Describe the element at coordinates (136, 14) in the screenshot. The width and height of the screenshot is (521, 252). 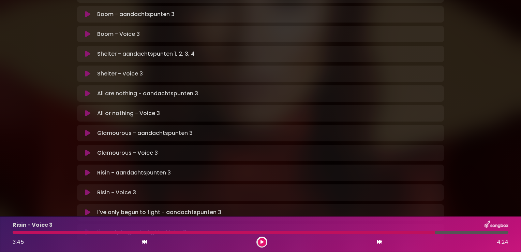
I see `p: Boom - aandachtspunten 3` at that location.